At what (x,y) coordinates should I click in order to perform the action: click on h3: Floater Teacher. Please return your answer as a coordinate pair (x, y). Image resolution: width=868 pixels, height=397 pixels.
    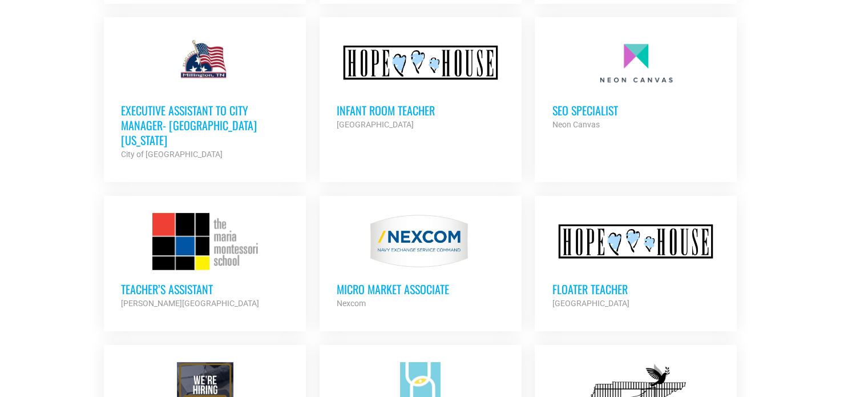
    Looking at the image, I should click on (636, 289).